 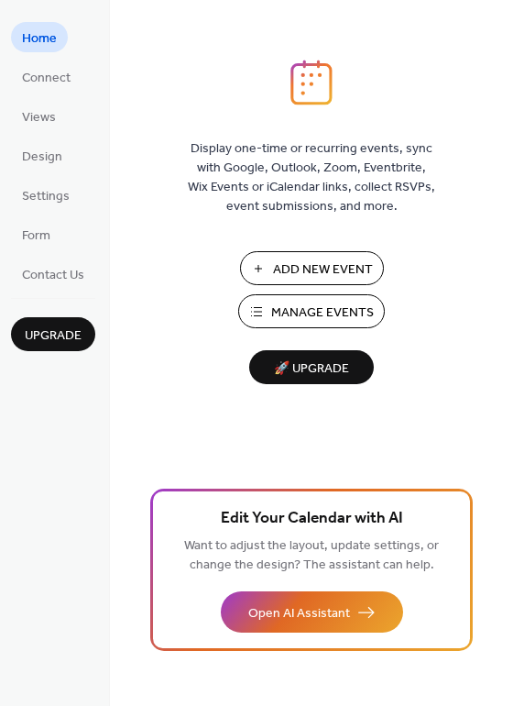 What do you see at coordinates (53, 273) in the screenshot?
I see `a: Contact Us` at bounding box center [53, 273].